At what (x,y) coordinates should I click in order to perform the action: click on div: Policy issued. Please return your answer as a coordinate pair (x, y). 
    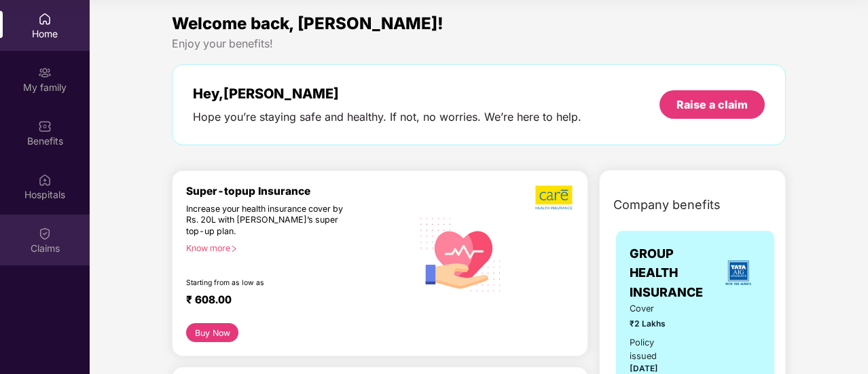
    Looking at the image, I should click on (654, 350).